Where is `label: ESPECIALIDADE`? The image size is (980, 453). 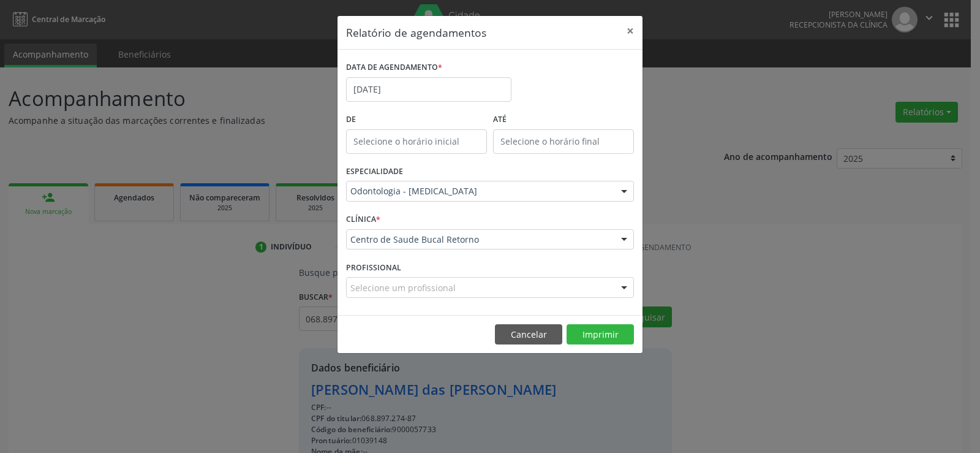 label: ESPECIALIDADE is located at coordinates (375, 171).